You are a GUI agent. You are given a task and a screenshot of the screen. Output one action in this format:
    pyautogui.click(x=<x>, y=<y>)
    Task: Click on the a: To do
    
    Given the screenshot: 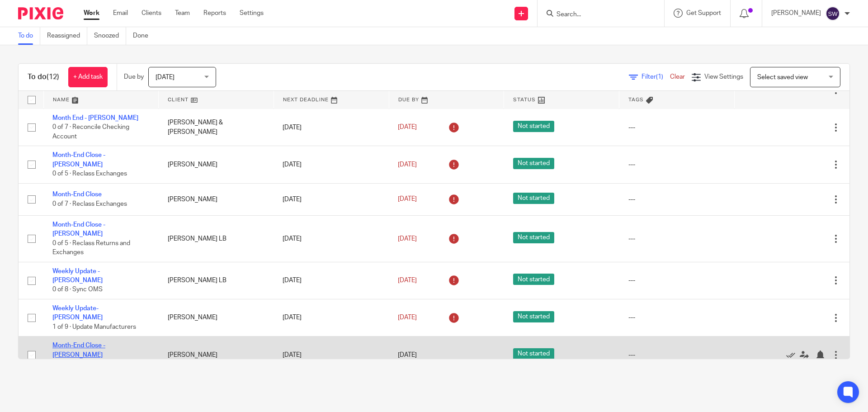 What is the action you would take?
    pyautogui.click(x=29, y=36)
    